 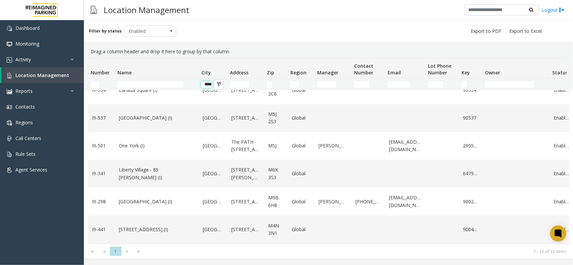 What do you see at coordinates (525, 31) in the screenshot?
I see `button: Export to Excel` at bounding box center [525, 31].